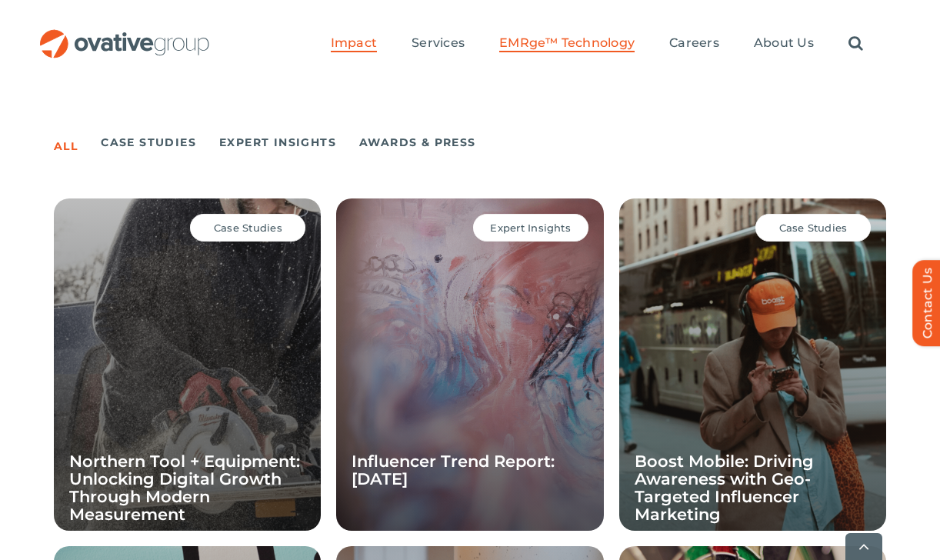 Image resolution: width=940 pixels, height=560 pixels. I want to click on a: Services, so click(438, 43).